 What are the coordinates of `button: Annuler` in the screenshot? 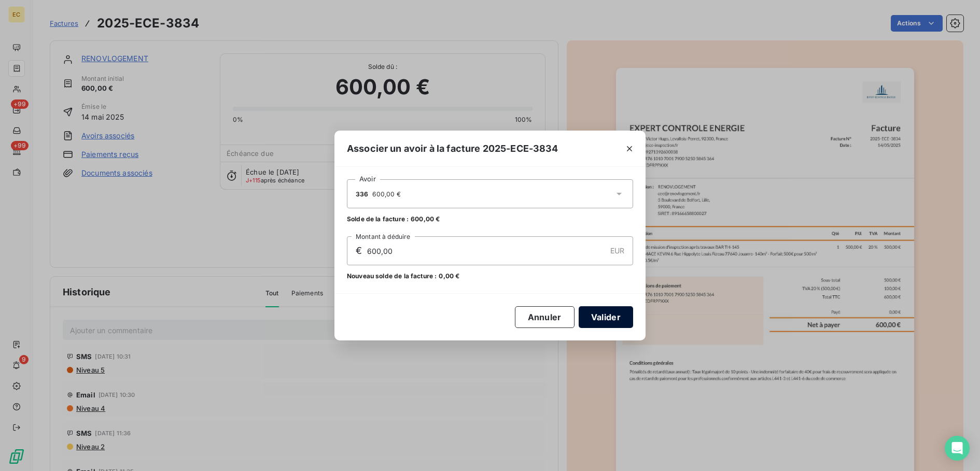 It's located at (544, 317).